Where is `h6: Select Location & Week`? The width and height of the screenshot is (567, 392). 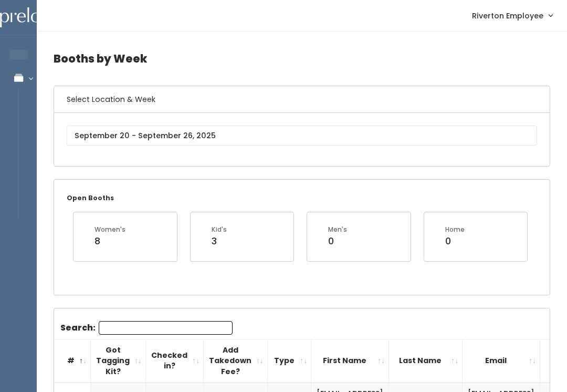 h6: Select Location & Week is located at coordinates (302, 99).